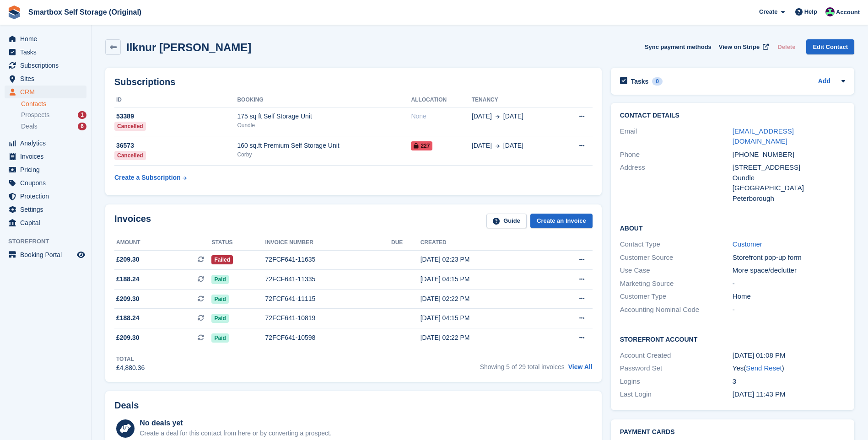 The width and height of the screenshot is (868, 440). I want to click on a: Preview store, so click(81, 255).